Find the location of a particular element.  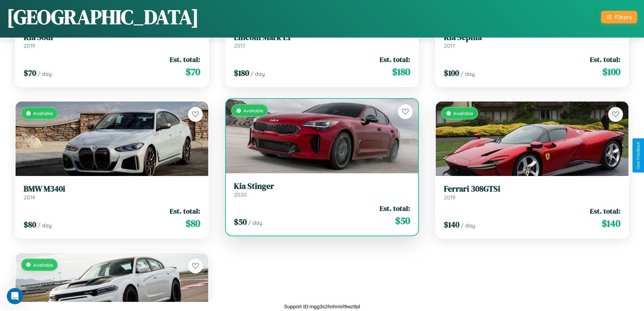

p: Support ID: mgg3s2hnhmirl9wz8pl is located at coordinates (322, 306).